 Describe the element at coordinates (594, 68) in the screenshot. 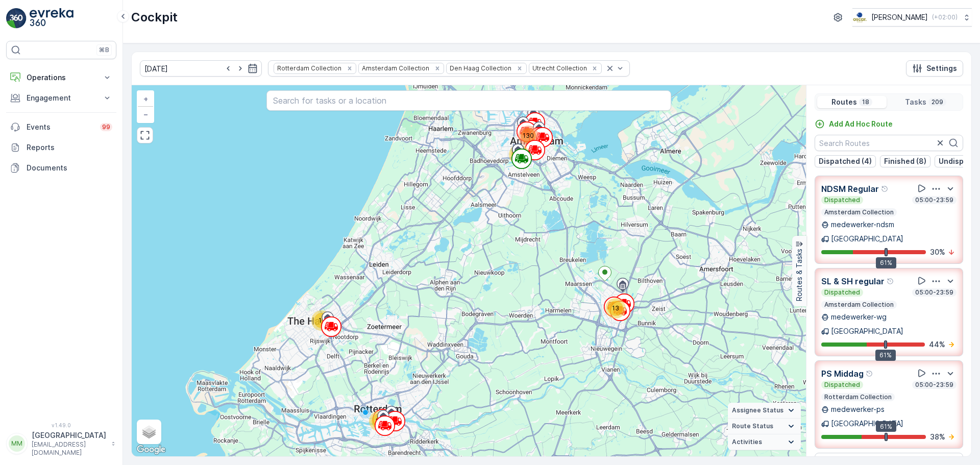

I see `div: Remove Utrecht Collection` at that location.